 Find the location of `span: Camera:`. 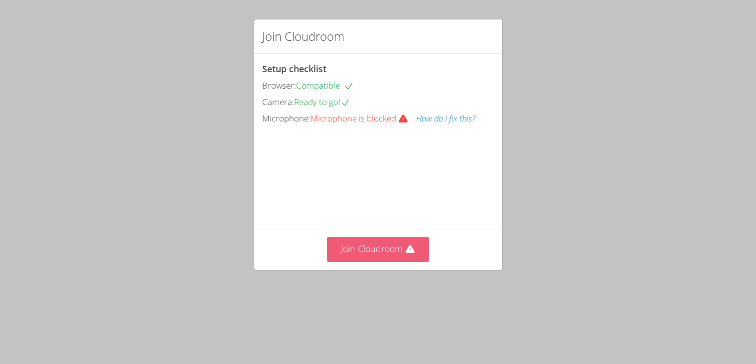

span: Camera: is located at coordinates (278, 102).